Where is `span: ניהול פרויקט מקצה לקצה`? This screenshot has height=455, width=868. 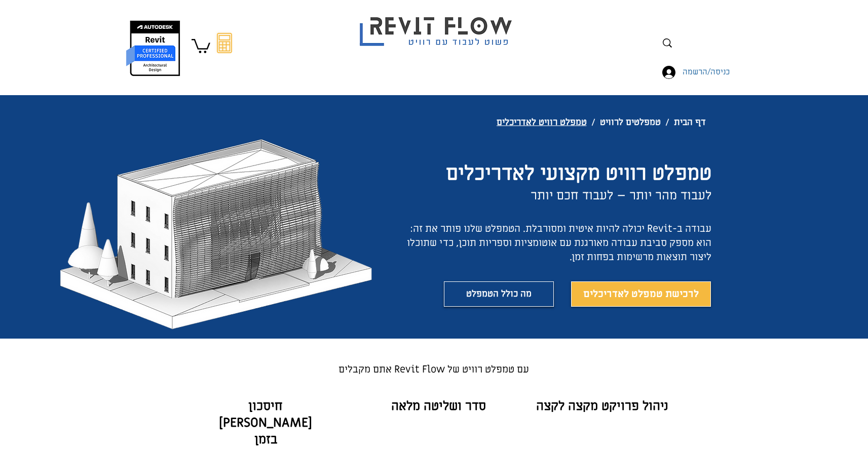
span: ניהול פרויקט מקצה לקצה is located at coordinates (602, 406).